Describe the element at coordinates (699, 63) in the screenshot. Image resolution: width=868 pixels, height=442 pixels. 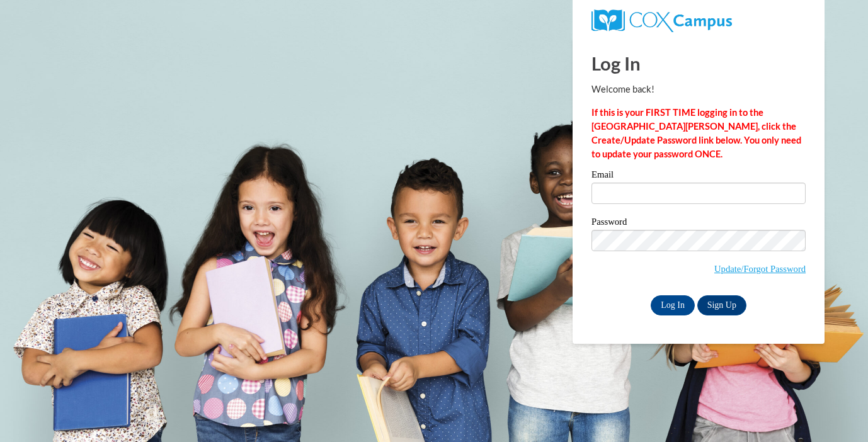
I see `h1: Log In` at that location.